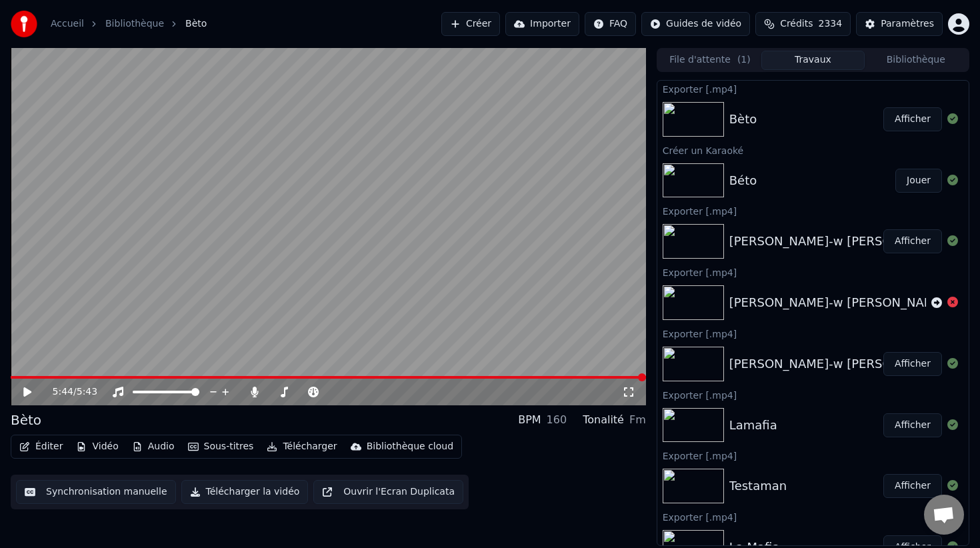 This screenshot has height=548, width=980. Describe the element at coordinates (758, 486) in the screenshot. I see `div: Testaman` at that location.